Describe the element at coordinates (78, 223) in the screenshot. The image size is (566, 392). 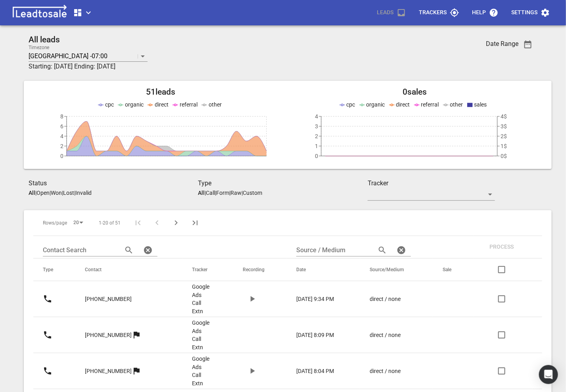
I see `div: 20` at that location.